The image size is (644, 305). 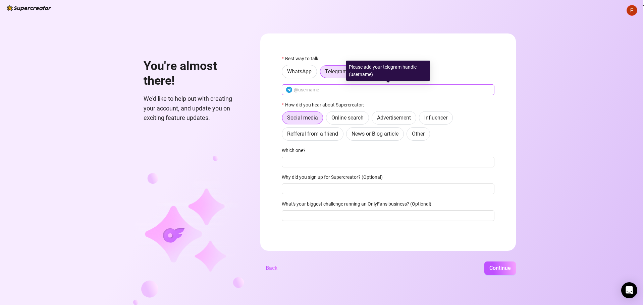 I want to click on span: News or Blog article, so click(x=375, y=134).